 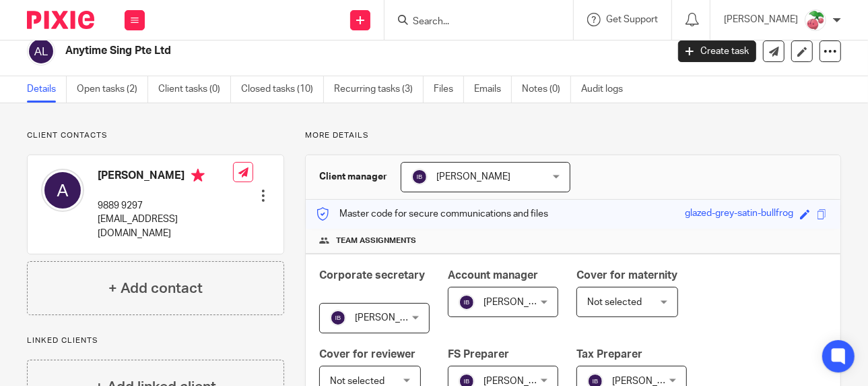 I want to click on a: Create task, so click(x=717, y=51).